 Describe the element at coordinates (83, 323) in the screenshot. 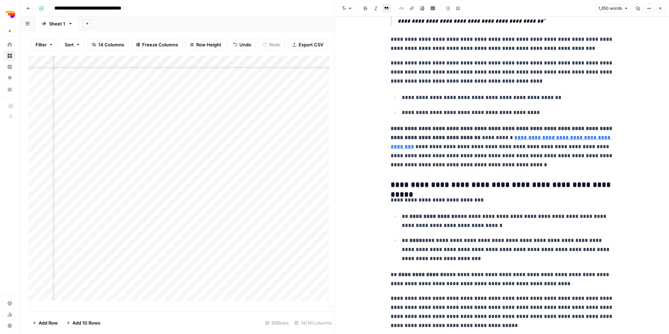

I see `button: Add 10 Rows` at that location.